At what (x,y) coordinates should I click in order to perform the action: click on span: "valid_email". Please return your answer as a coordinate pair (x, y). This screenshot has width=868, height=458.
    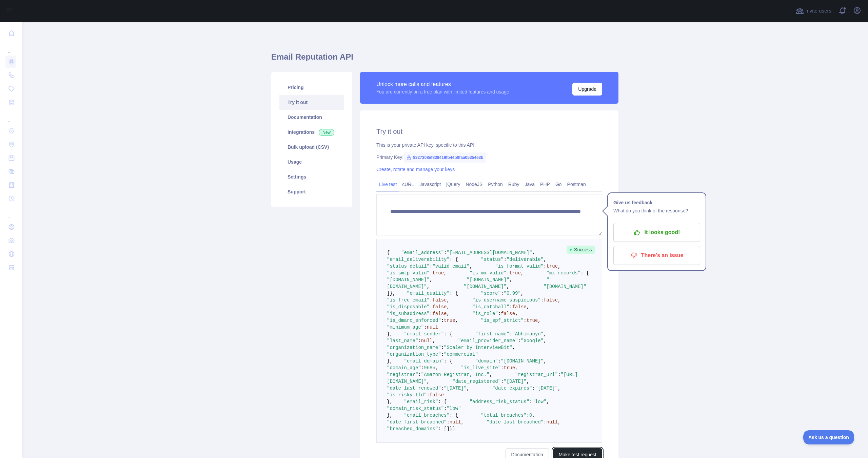
    Looking at the image, I should click on (451, 266).